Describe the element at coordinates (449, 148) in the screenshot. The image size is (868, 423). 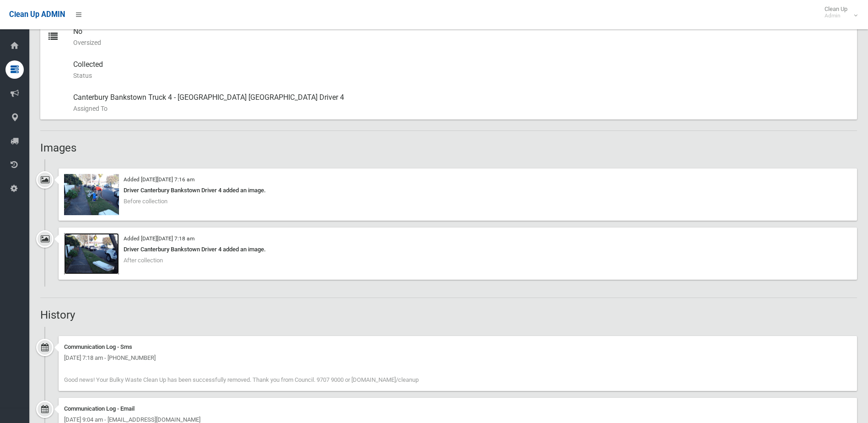
I see `h2: Images` at that location.